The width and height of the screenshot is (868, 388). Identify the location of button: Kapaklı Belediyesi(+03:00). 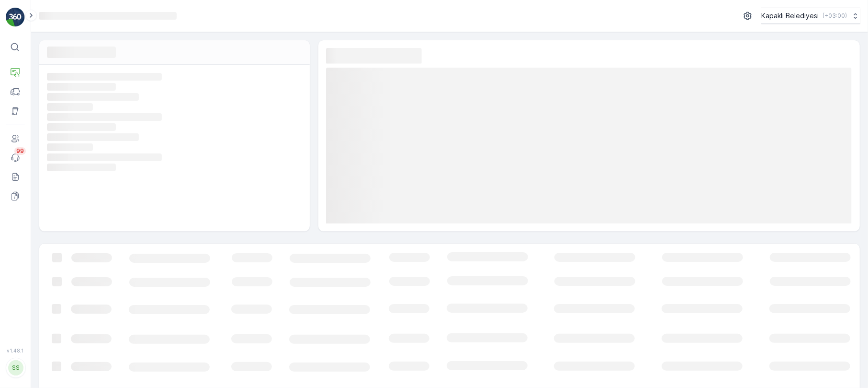
(810, 16).